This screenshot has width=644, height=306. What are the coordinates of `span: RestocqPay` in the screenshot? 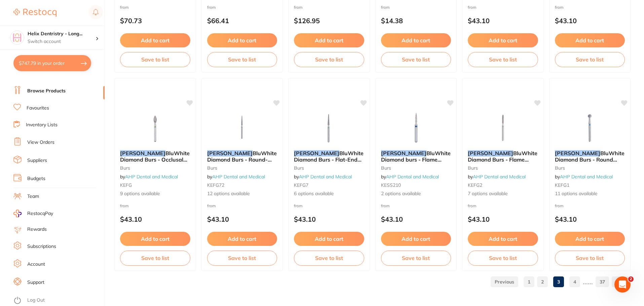 It's located at (40, 214).